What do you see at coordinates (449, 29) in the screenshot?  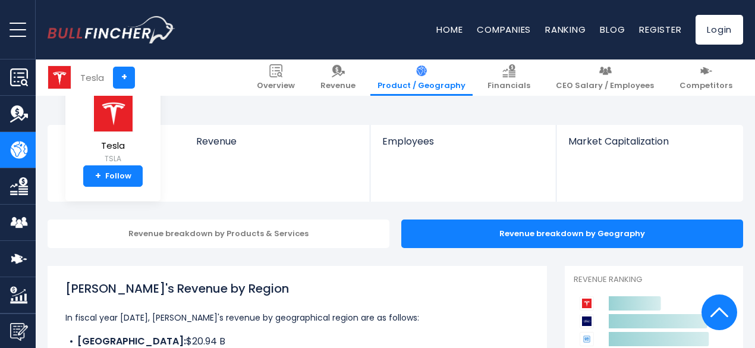 I see `a: Home` at bounding box center [449, 29].